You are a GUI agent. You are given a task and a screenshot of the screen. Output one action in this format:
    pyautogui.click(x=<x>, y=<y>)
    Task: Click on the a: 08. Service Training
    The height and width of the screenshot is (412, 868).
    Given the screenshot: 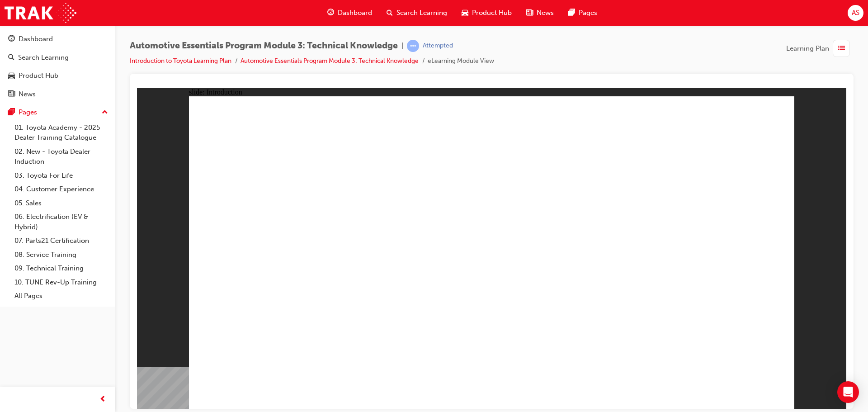 What is the action you would take?
    pyautogui.click(x=61, y=255)
    